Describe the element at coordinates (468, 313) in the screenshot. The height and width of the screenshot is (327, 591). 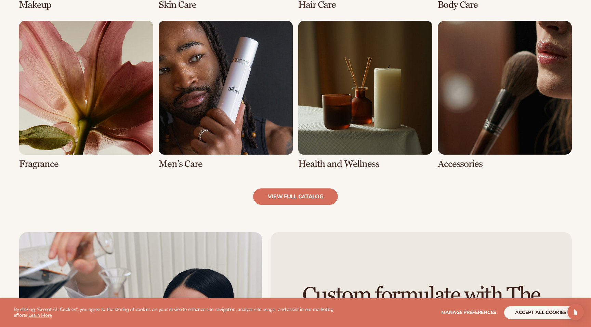
I see `span: Manage preferences` at that location.